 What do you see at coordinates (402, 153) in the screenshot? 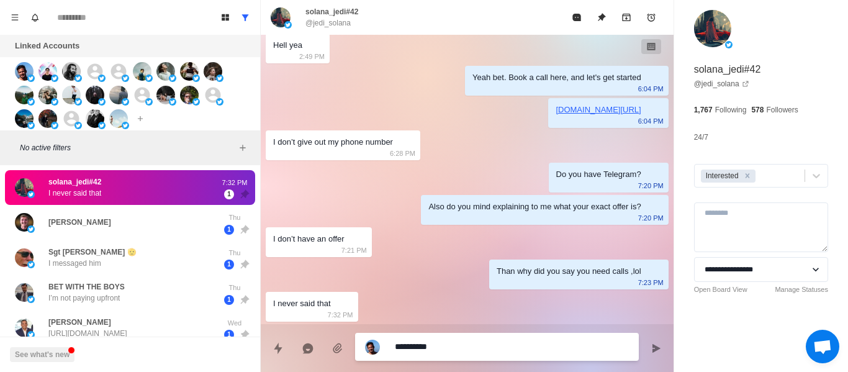
I see `p: 6:28 PM` at bounding box center [402, 153].